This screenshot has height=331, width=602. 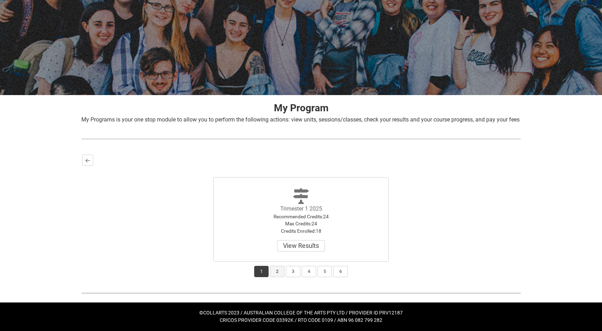 I want to click on button: Trimester 1 2025Recommended Credits:24Max Credits:24Credits Enrolled:18, so click(x=301, y=246).